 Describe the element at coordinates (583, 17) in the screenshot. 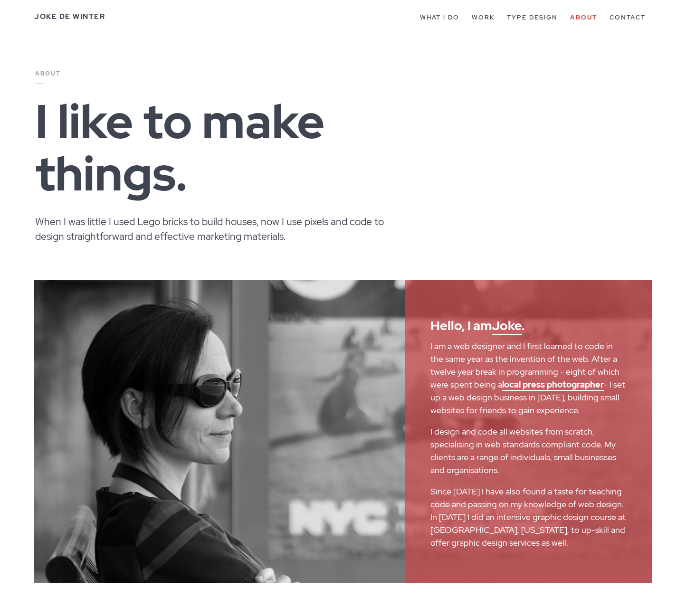

I see `a: About` at that location.